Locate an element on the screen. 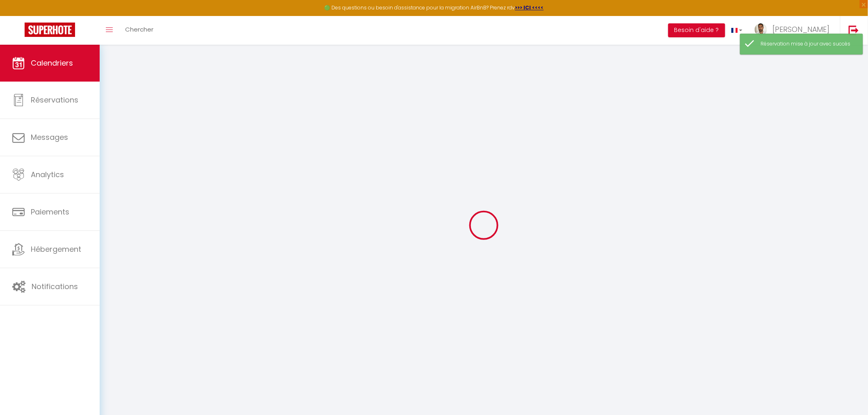 This screenshot has height=415, width=868. img: Super Booking is located at coordinates (50, 30).